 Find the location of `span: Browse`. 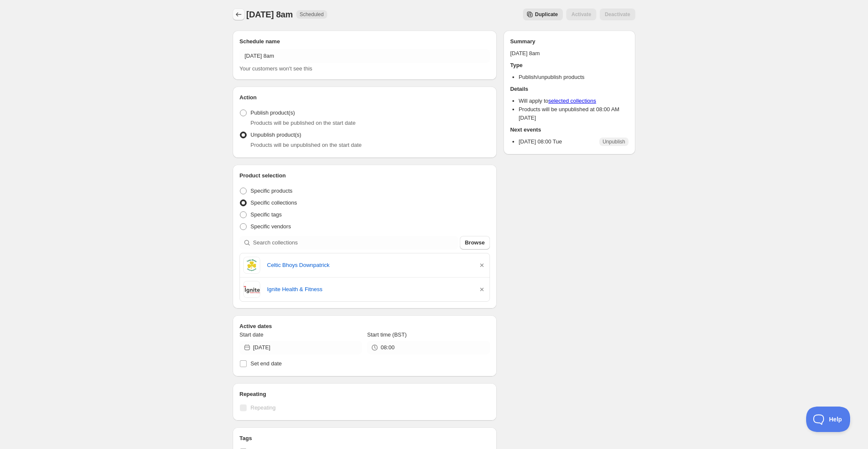

span: Browse is located at coordinates (475, 243).